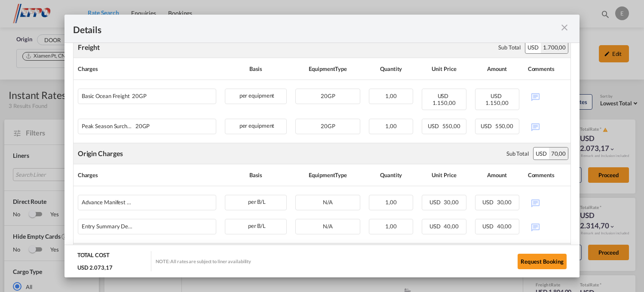  Describe the element at coordinates (96, 267) in the screenshot. I see `div: USD 2.073,17` at that location.